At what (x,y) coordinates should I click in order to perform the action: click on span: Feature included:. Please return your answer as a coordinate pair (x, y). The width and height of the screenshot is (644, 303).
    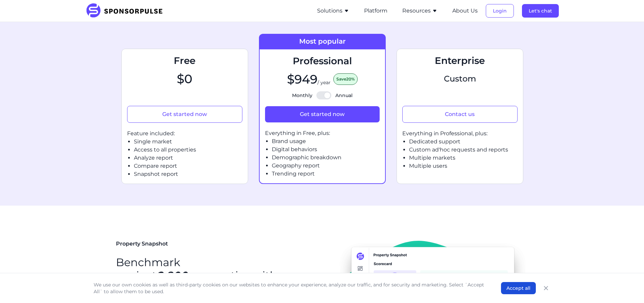
    Looking at the image, I should click on (151, 133).